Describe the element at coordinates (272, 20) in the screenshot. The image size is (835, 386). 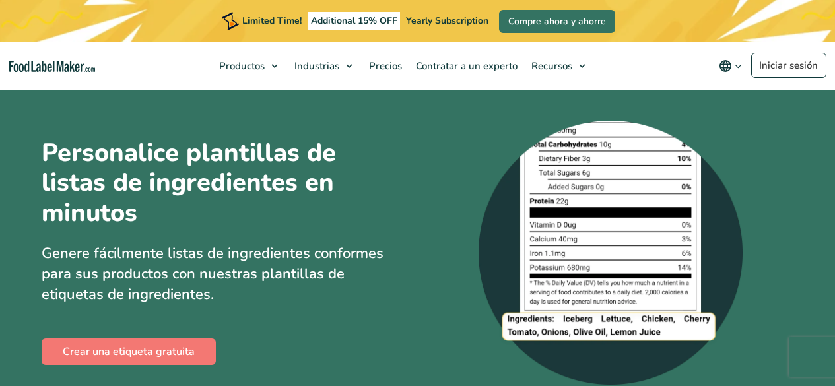
I see `span: Limited Time!` at that location.